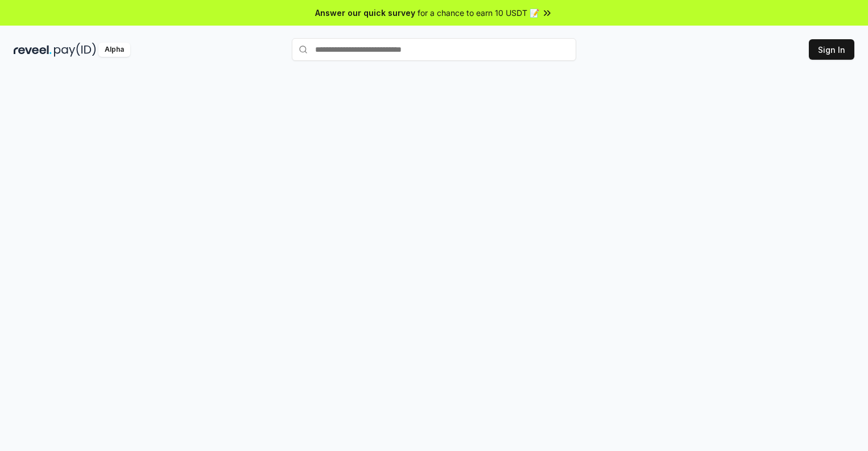 This screenshot has width=868, height=451. I want to click on img: reveel_dark, so click(33, 50).